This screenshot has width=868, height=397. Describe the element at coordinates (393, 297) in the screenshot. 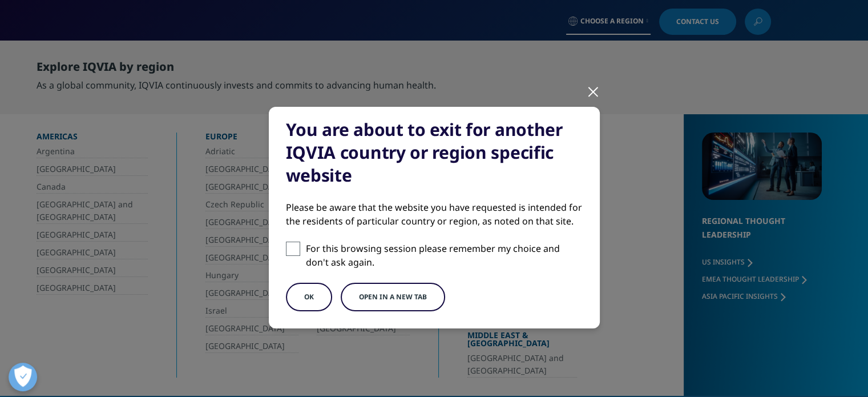

I see `button: Open in a new tab` at that location.